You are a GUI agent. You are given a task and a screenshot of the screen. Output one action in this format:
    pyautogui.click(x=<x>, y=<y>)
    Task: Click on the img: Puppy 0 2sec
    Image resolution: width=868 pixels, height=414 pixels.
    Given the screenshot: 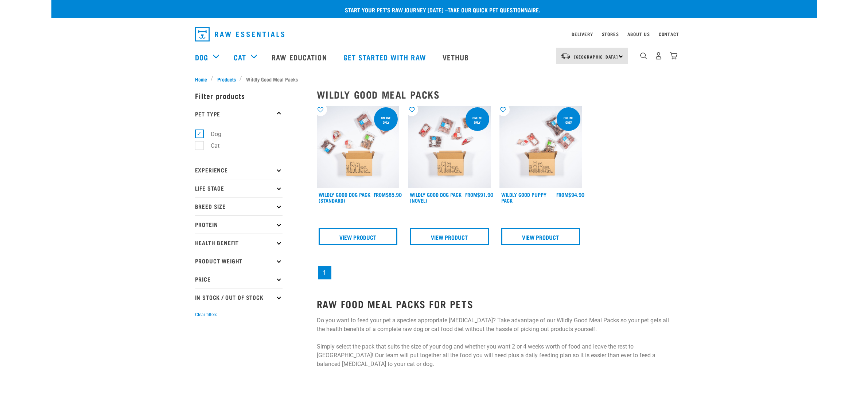 What is the action you would take?
    pyautogui.click(x=540, y=147)
    